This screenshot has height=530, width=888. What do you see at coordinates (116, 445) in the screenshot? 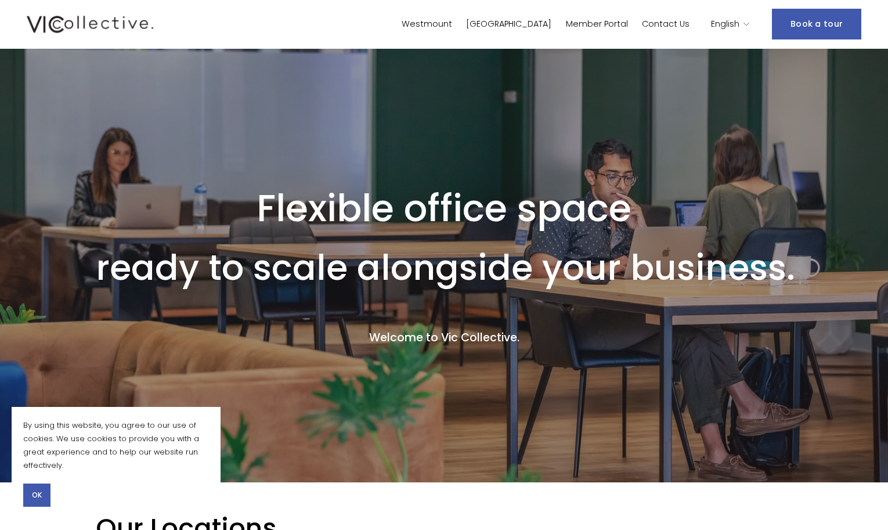
I see `p: By using this website, you agree to our use of cookies. We use cookies to provide you with a grea...` at bounding box center [116, 445].